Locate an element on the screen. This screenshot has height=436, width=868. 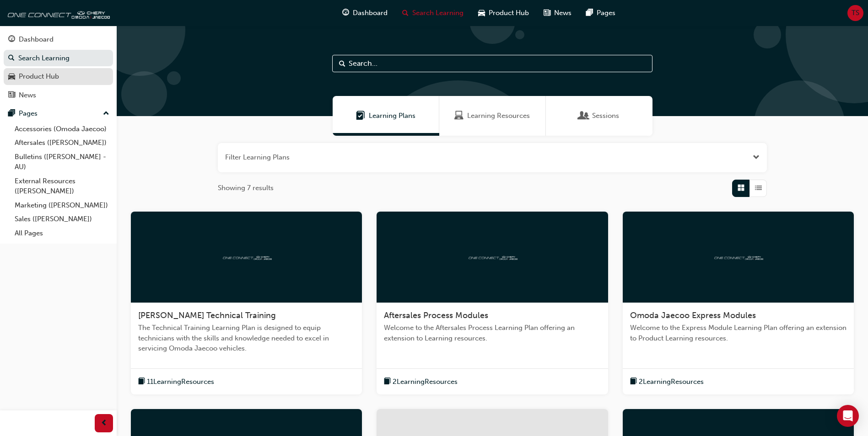
div: Dashboard is located at coordinates (36, 39).